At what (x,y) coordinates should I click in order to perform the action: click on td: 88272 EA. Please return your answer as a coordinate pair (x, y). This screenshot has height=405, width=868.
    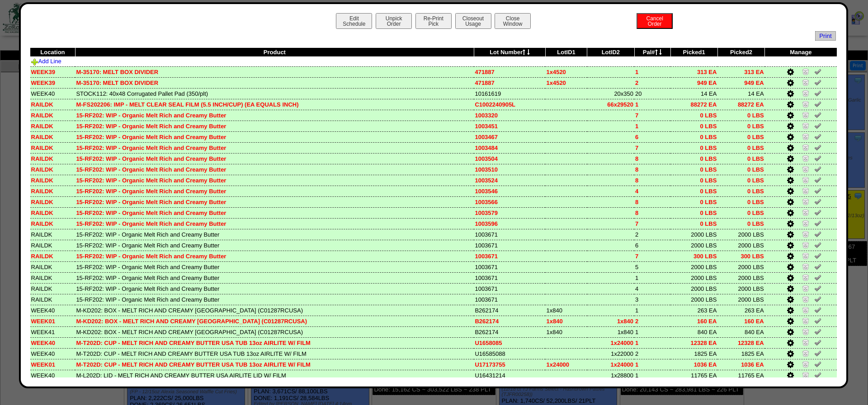
    Looking at the image, I should click on (694, 104).